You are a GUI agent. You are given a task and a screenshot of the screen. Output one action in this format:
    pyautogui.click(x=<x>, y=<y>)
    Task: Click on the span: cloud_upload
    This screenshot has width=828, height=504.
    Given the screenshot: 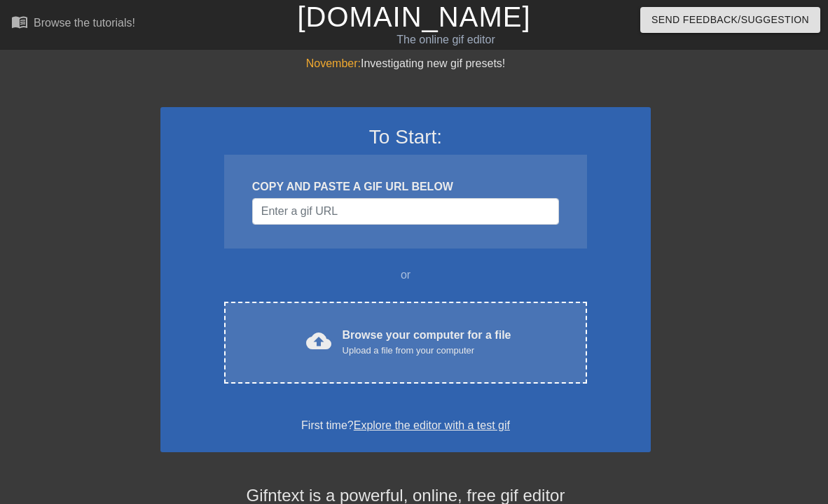 What is the action you would take?
    pyautogui.click(x=319, y=340)
    